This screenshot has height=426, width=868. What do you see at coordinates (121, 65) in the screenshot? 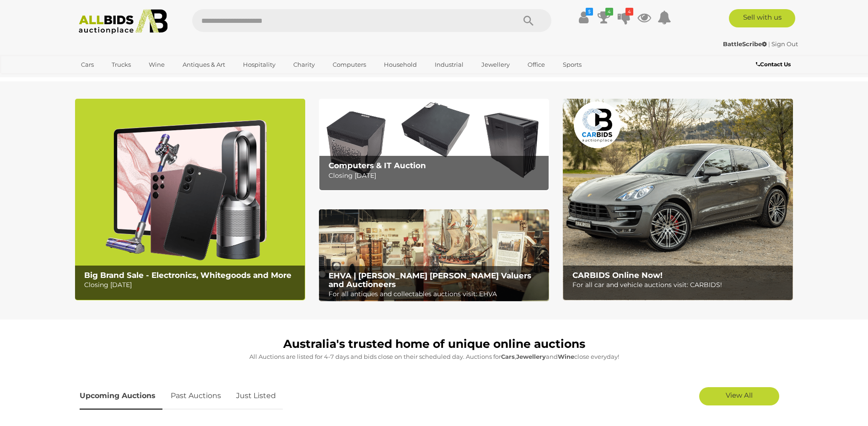
I see `a: Trucks` at bounding box center [121, 65].